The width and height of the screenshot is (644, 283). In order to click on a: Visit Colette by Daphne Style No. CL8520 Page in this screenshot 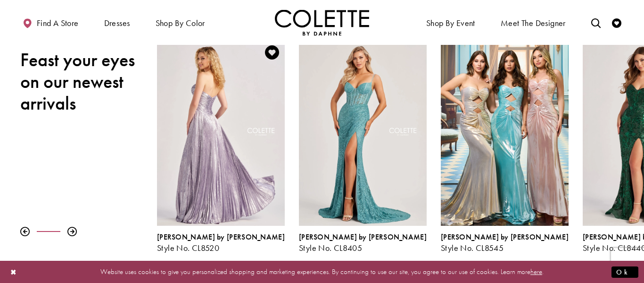, I will do `click(221, 132)`.